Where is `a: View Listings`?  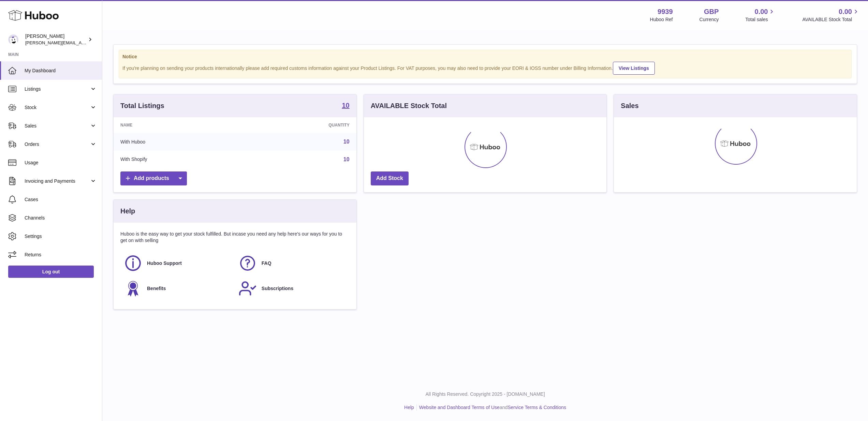 a: View Listings is located at coordinates (633, 68).